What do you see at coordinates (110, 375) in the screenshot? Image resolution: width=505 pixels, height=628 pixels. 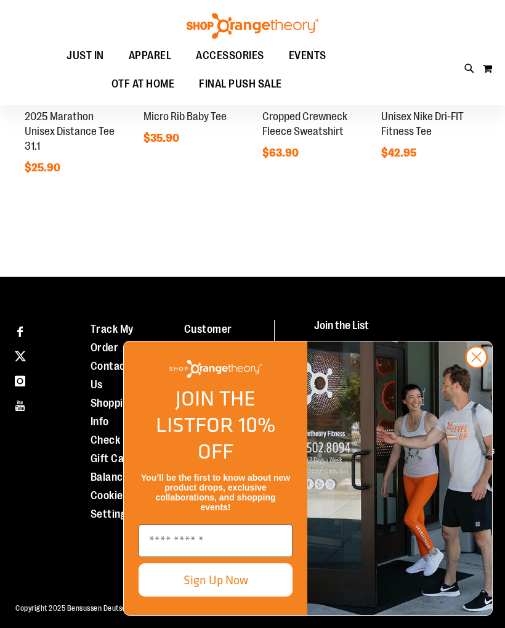 I see `a: Contact Us` at bounding box center [110, 375].